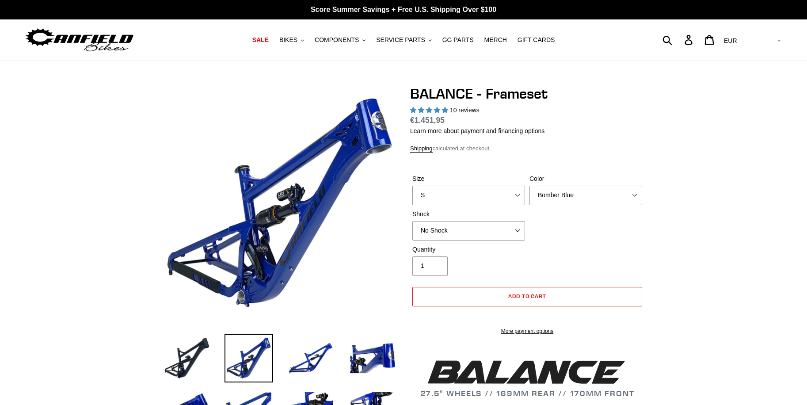  What do you see at coordinates (458, 40) in the screenshot?
I see `span: GG PARTS` at bounding box center [458, 40].